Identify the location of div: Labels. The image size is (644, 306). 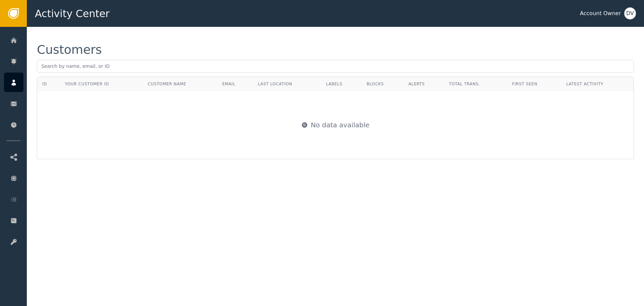
(341, 84).